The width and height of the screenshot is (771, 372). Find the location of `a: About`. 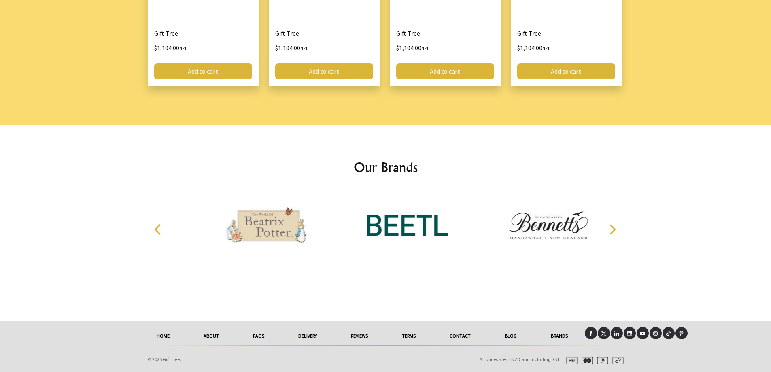

a: About is located at coordinates (211, 336).